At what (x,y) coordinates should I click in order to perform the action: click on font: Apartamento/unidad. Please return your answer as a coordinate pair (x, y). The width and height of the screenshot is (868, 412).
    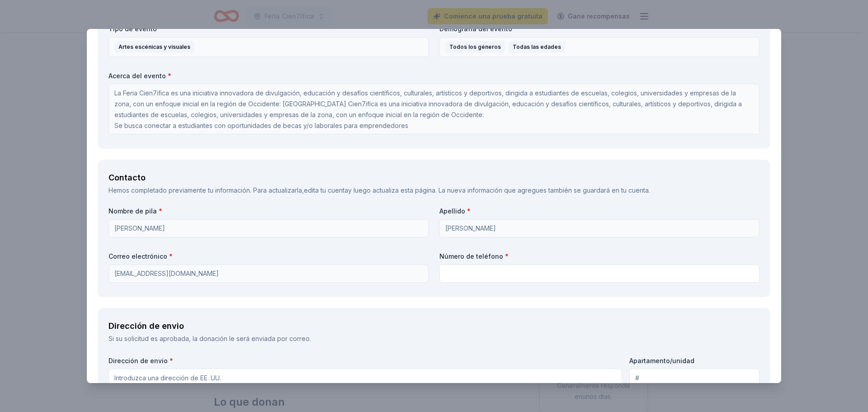
    Looking at the image, I should click on (662, 361).